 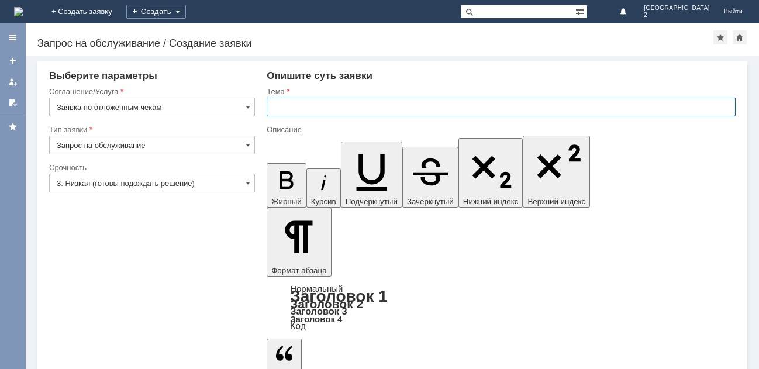 What do you see at coordinates (371, 201) in the screenshot?
I see `span: Подчеркнутый` at bounding box center [371, 201].